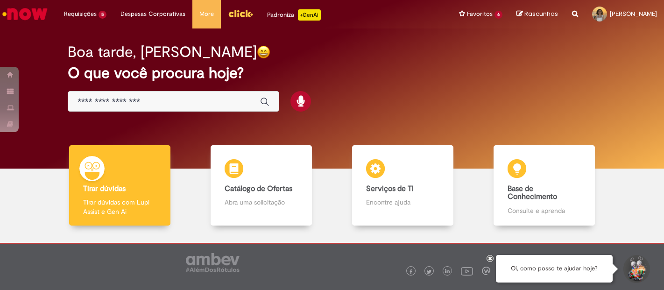 This screenshot has width=664, height=290. I want to click on p: Consulte e aprenda, so click(544, 211).